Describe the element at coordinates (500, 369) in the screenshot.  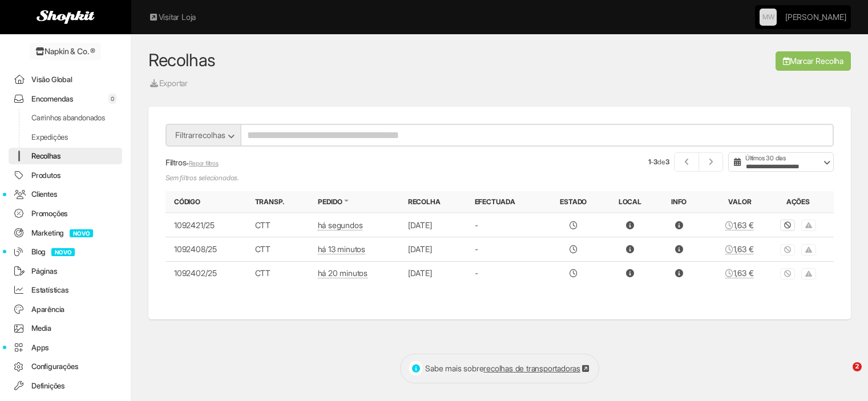
I see `div: Sabe mais sobre` at that location.